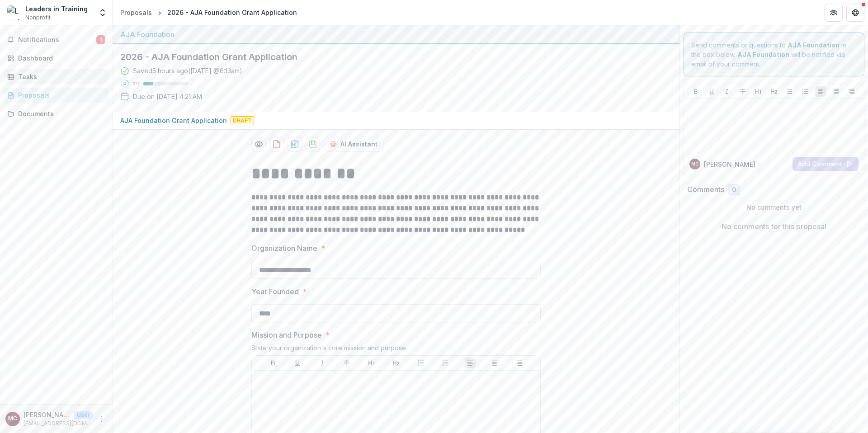 The image size is (868, 433). What do you see at coordinates (855, 13) in the screenshot?
I see `button: Get Help` at bounding box center [855, 13].